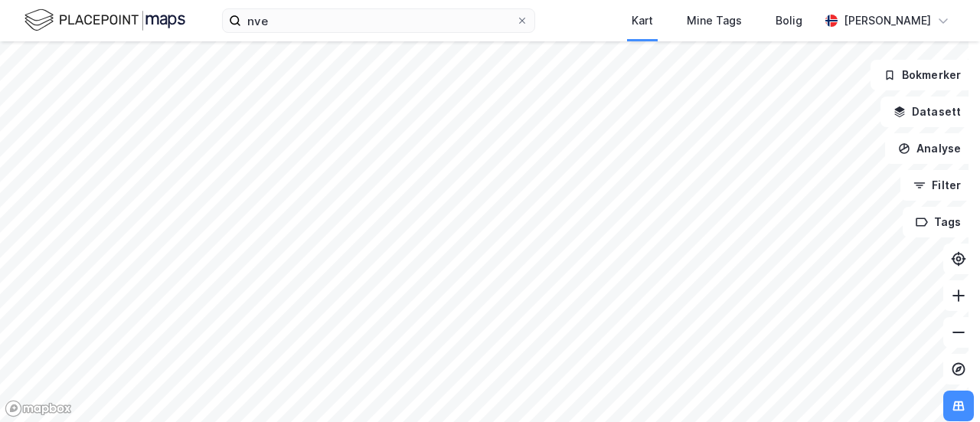 The height and width of the screenshot is (422, 980). What do you see at coordinates (942, 385) in the screenshot?
I see `div: Chat Widget` at bounding box center [942, 385].